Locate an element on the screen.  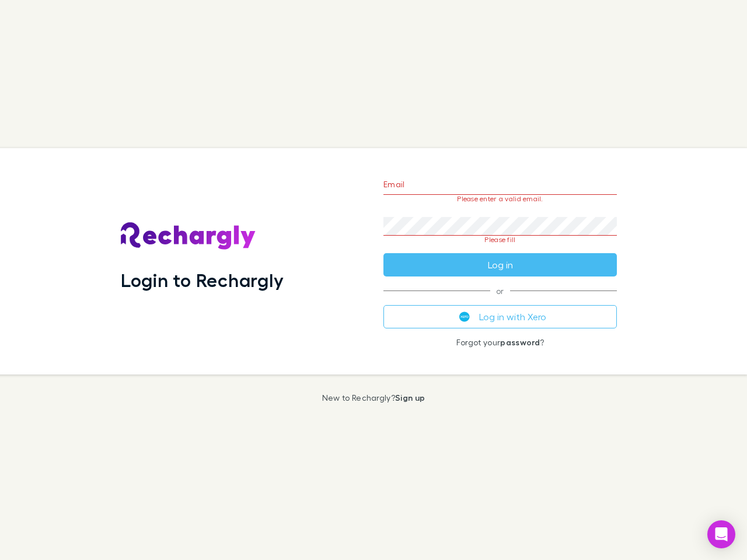
div: Open Intercom Messenger is located at coordinates (721, 534).